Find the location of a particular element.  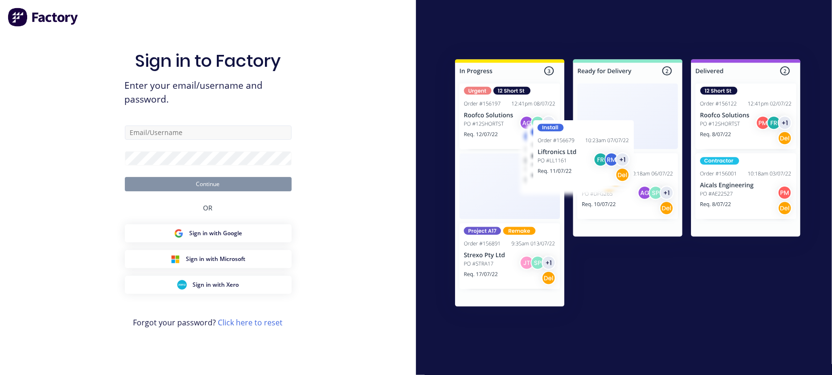

img: Microsoft Sign in is located at coordinates (175, 259).